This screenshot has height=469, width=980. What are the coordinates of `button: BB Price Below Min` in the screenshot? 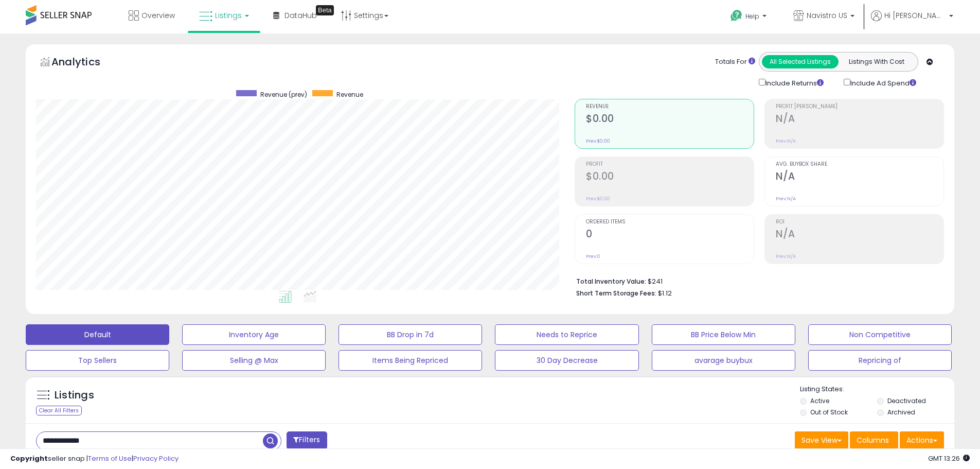 It's located at (723, 335).